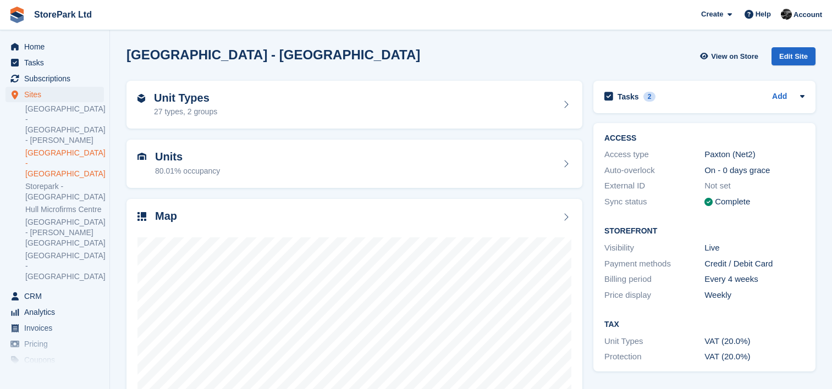 The width and height of the screenshot is (832, 389). What do you see at coordinates (755, 170) in the screenshot?
I see `div: On - 0 days grace` at bounding box center [755, 170].